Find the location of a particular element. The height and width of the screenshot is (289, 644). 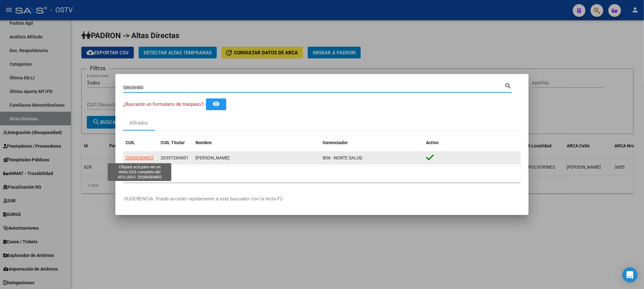

div: 1 total is located at coordinates (322, 174).